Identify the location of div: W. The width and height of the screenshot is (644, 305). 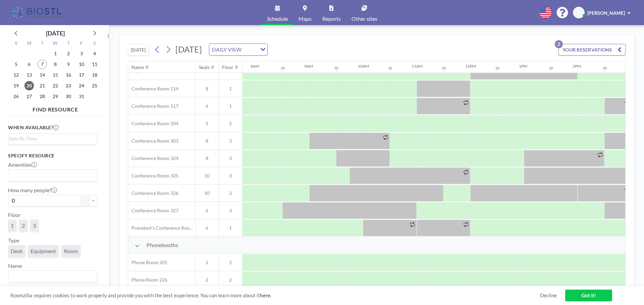
(55, 44).